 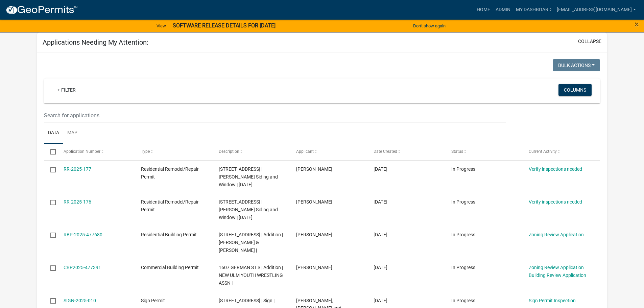 What do you see at coordinates (251, 275) in the screenshot?
I see `span: 1607 GERMAN ST S | Addition | NEW ULM YOUTH WRESTLING ASSN |` at bounding box center [251, 275].